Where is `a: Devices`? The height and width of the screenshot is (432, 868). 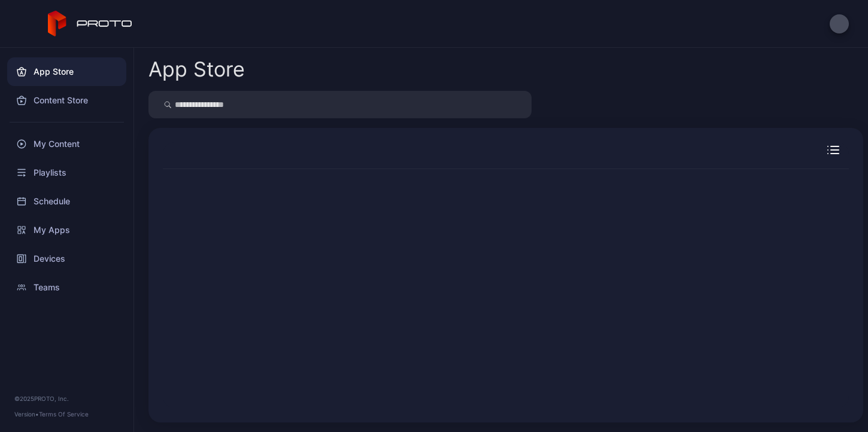 a: Devices is located at coordinates (67, 259).